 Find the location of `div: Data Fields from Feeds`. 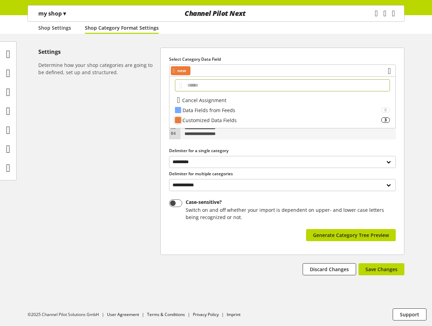

div: Data Fields from Feeds is located at coordinates (282, 110).